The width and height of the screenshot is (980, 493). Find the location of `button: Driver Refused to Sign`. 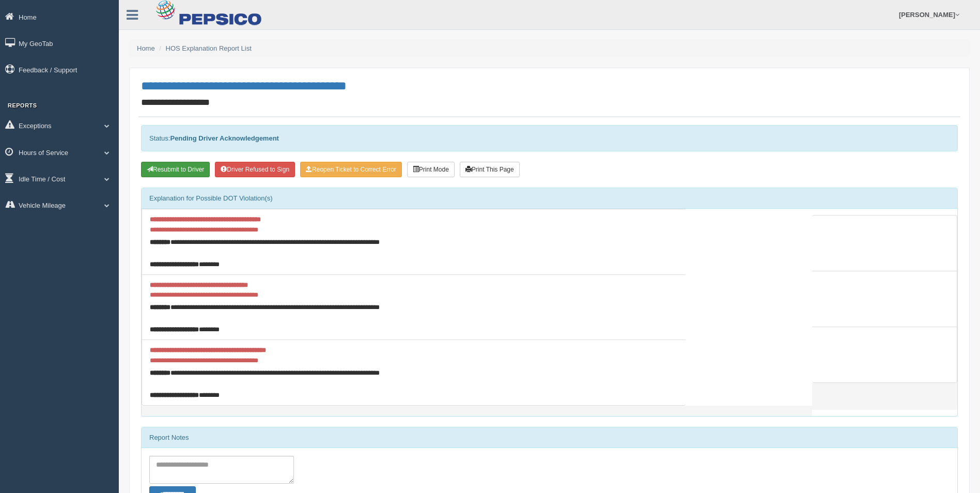

button: Driver Refused to Sign is located at coordinates (255, 169).